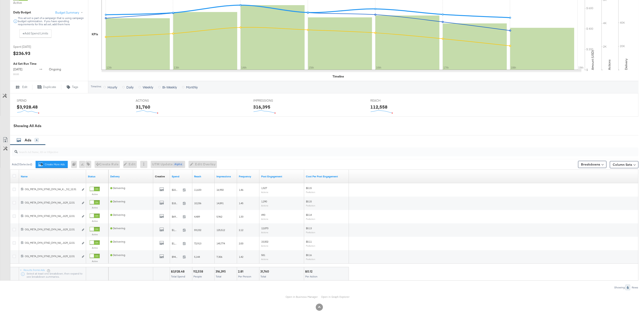 This screenshot has width=644, height=321. I want to click on button: Tags, so click(73, 87).